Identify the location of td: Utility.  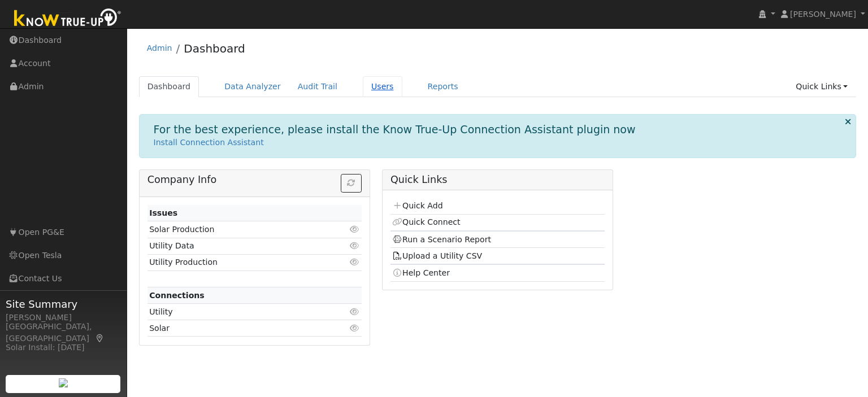
(237, 312).